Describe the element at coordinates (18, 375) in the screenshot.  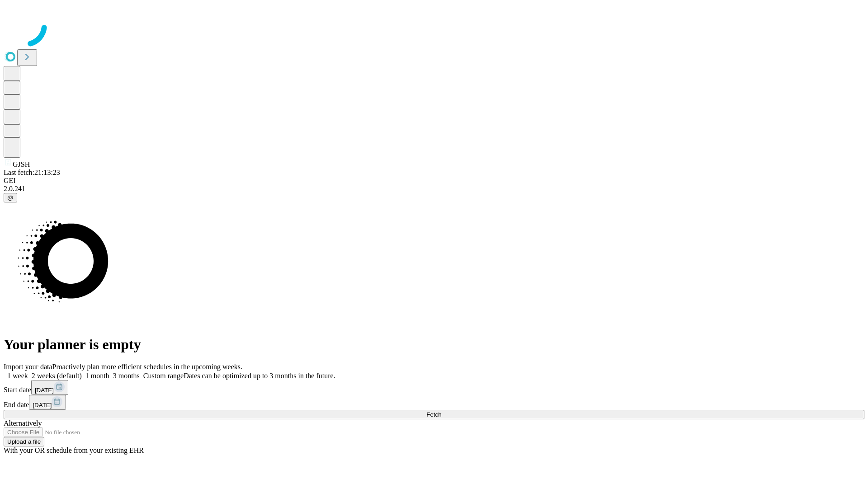
I see `span: 1 week` at that location.